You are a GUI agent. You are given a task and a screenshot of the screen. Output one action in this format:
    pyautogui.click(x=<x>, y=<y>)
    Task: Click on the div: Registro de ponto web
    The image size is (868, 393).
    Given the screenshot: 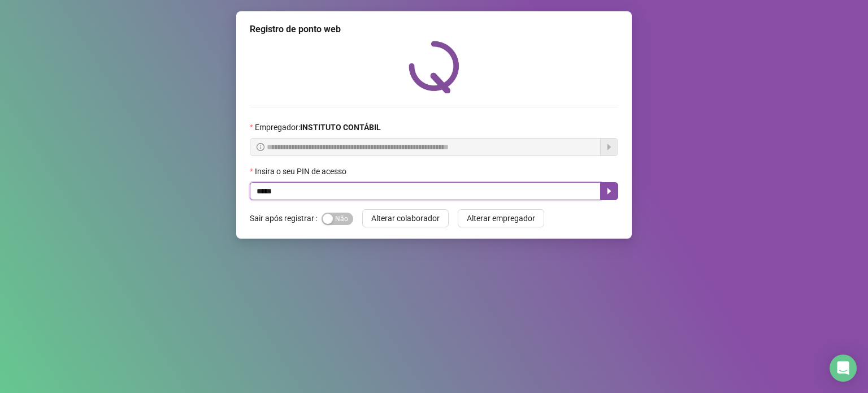 What is the action you would take?
    pyautogui.click(x=434, y=29)
    